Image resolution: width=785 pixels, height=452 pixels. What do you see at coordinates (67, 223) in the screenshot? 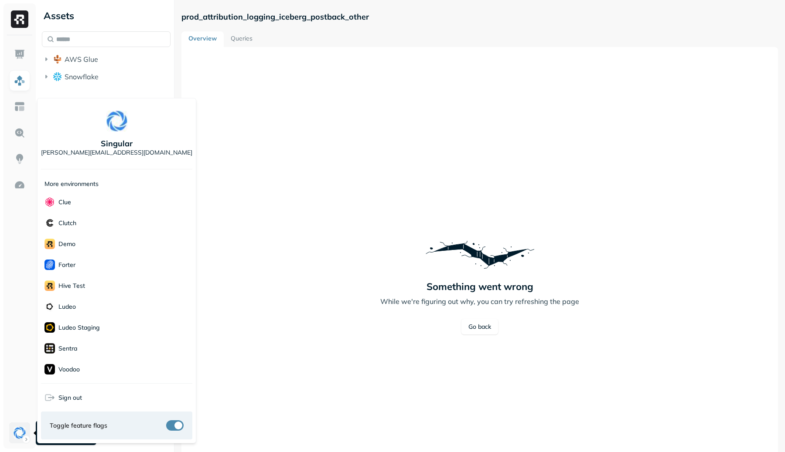
I see `p: Clutch` at bounding box center [67, 223].